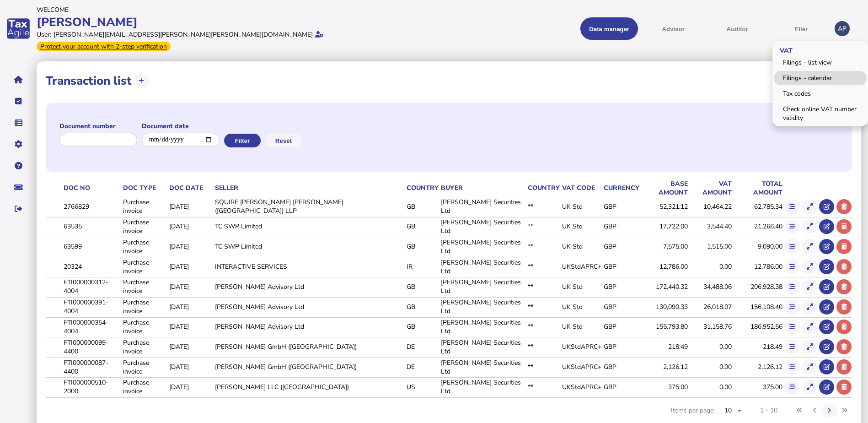 This screenshot has width=868, height=423. I want to click on i: Data manager, so click(18, 122).